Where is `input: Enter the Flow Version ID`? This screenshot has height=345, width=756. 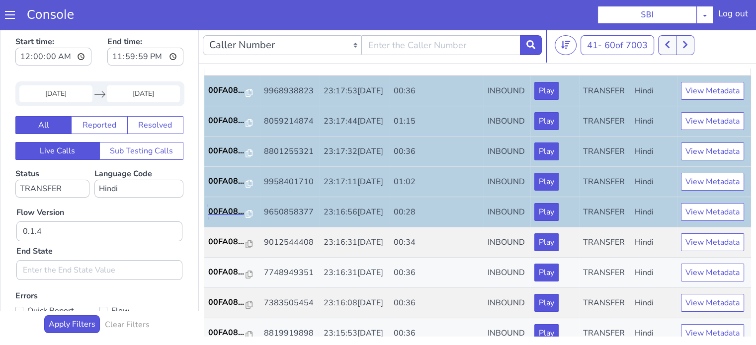
input: Enter the Flow Version ID is located at coordinates (99, 204).